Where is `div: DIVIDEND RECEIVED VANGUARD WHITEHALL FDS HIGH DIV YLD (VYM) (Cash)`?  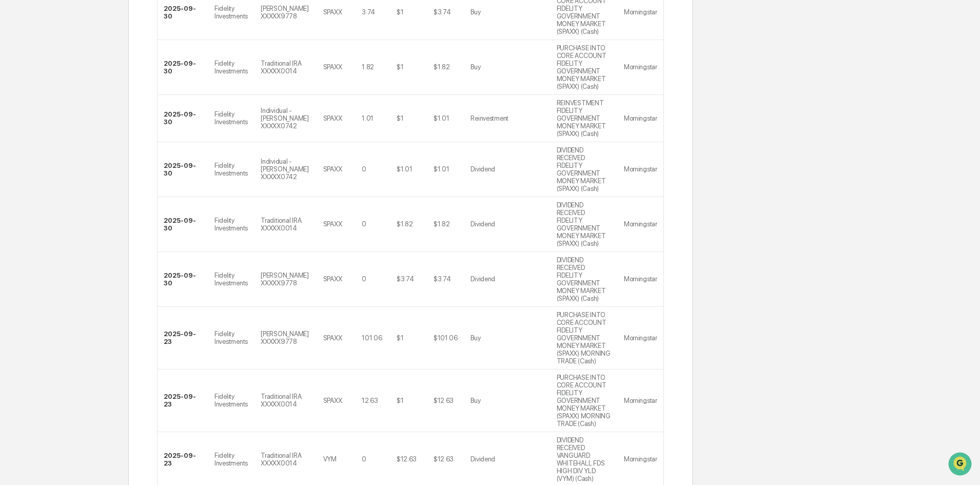 div: DIVIDEND RECEIVED VANGUARD WHITEHALL FDS HIGH DIV YLD (VYM) (Cash) is located at coordinates (584, 459).